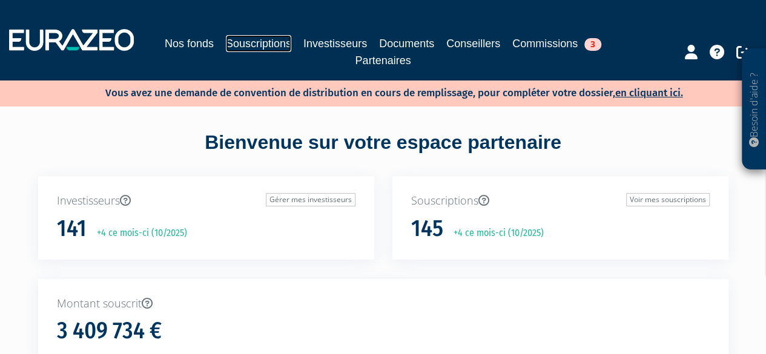 Image resolution: width=766 pixels, height=354 pixels. I want to click on a: Partenaires, so click(383, 61).